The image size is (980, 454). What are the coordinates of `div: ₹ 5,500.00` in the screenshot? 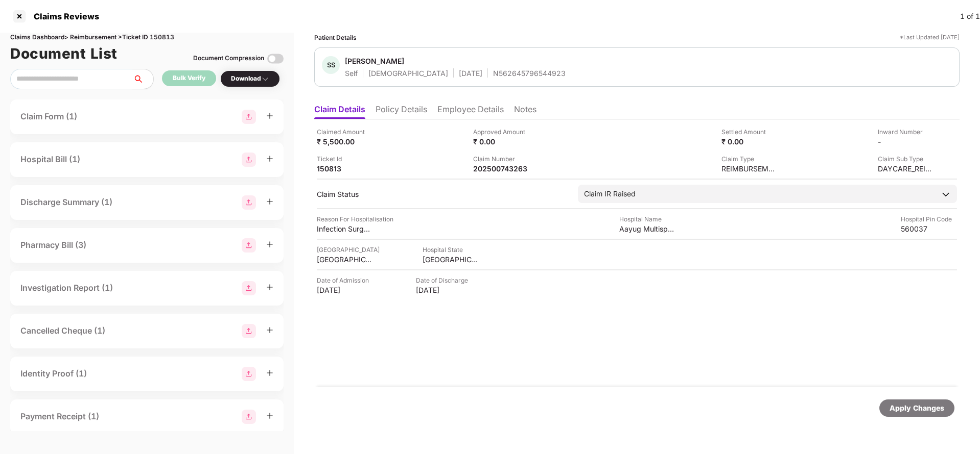 It's located at (345, 141).